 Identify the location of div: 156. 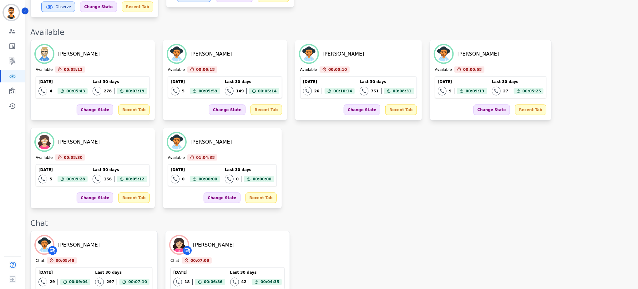
(108, 179).